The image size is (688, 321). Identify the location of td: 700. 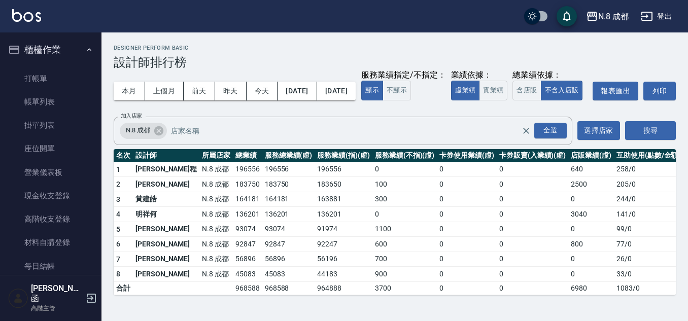
(404, 259).